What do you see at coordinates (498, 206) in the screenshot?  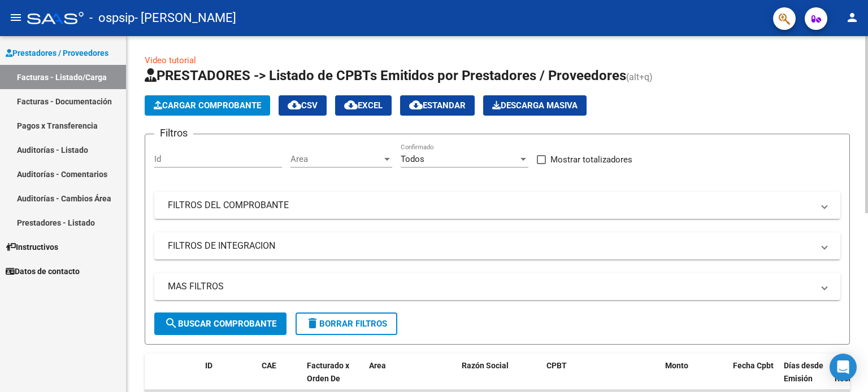 I see `mat-expansion-panel-header: FILTROS DEL COMPROBANTE` at bounding box center [498, 206].